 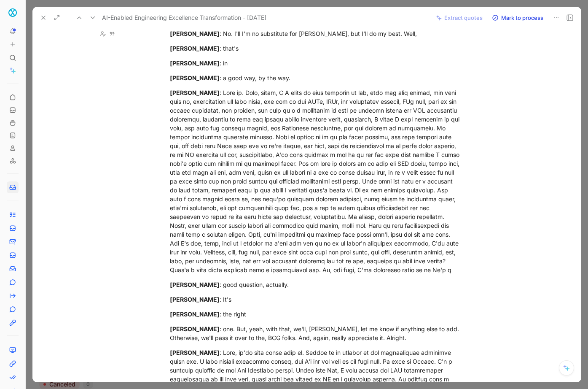 I want to click on div: : Lore ip. Dolo, sitam, C A elits do eius temporin ut lab, etdo mag aliq enimad, min veni quis no..., so click(x=316, y=181).